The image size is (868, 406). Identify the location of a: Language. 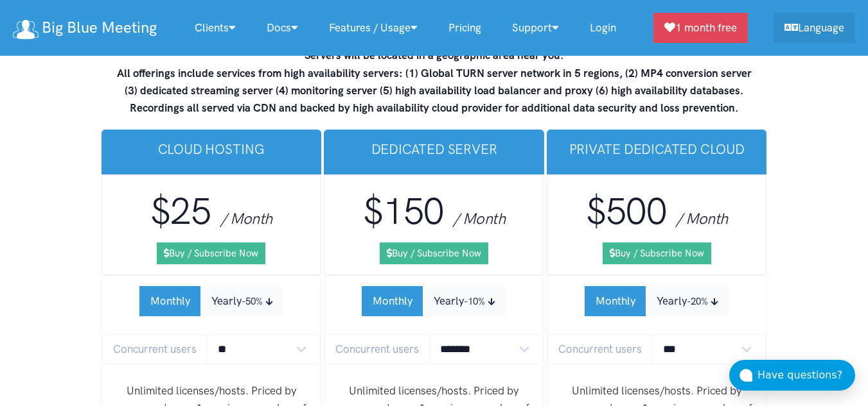
(814, 28).